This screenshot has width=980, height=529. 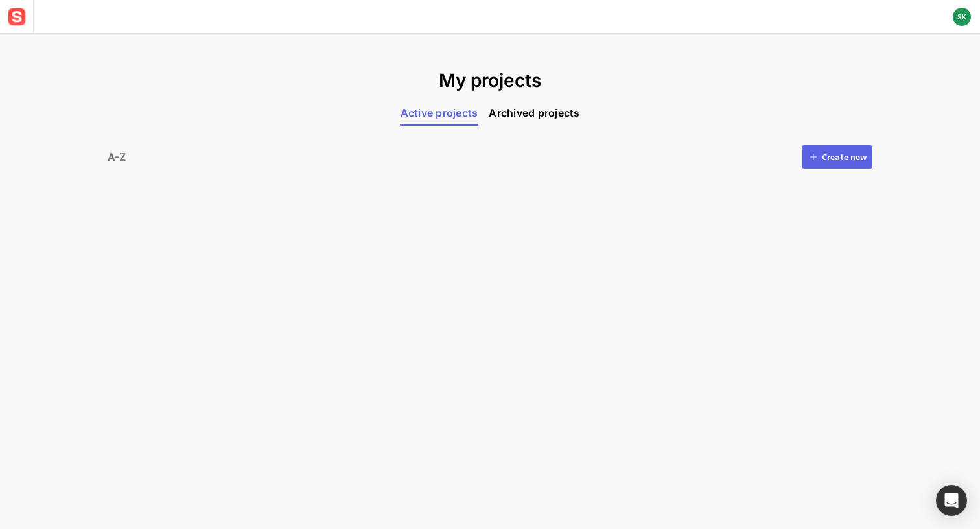 I want to click on span: Active projects, so click(x=439, y=113).